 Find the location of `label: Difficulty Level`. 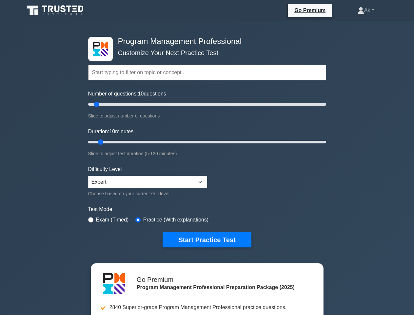

label: Difficulty Level is located at coordinates (105, 169).